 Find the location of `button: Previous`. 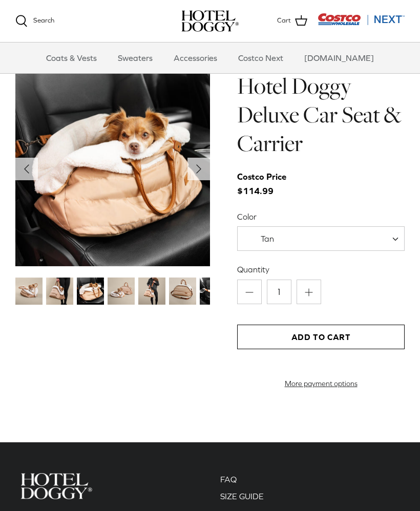

button: Previous is located at coordinates (27, 169).